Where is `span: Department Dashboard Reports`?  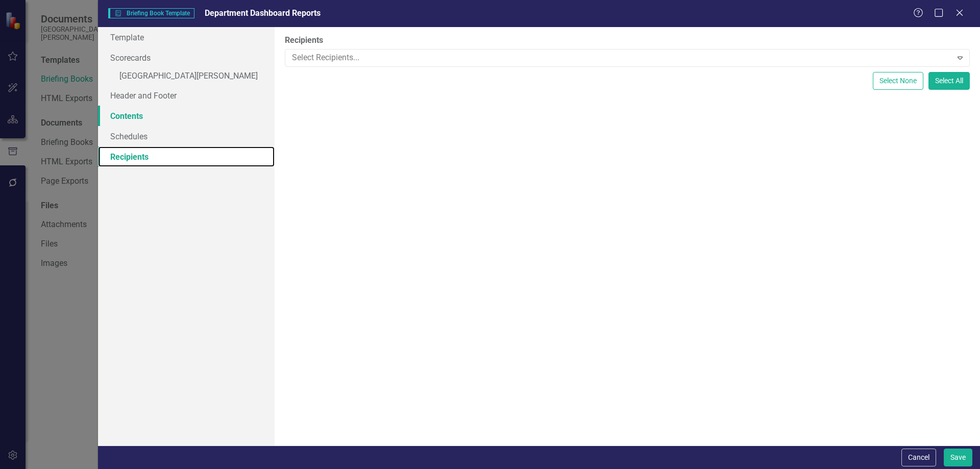
span: Department Dashboard Reports is located at coordinates (262, 13).